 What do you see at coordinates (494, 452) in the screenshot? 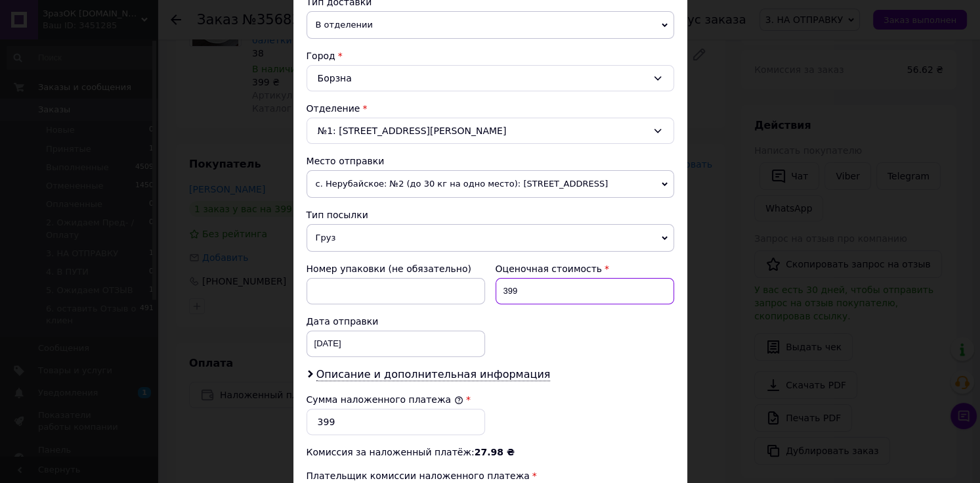
I see `span: 27.98 ₴` at bounding box center [494, 452].